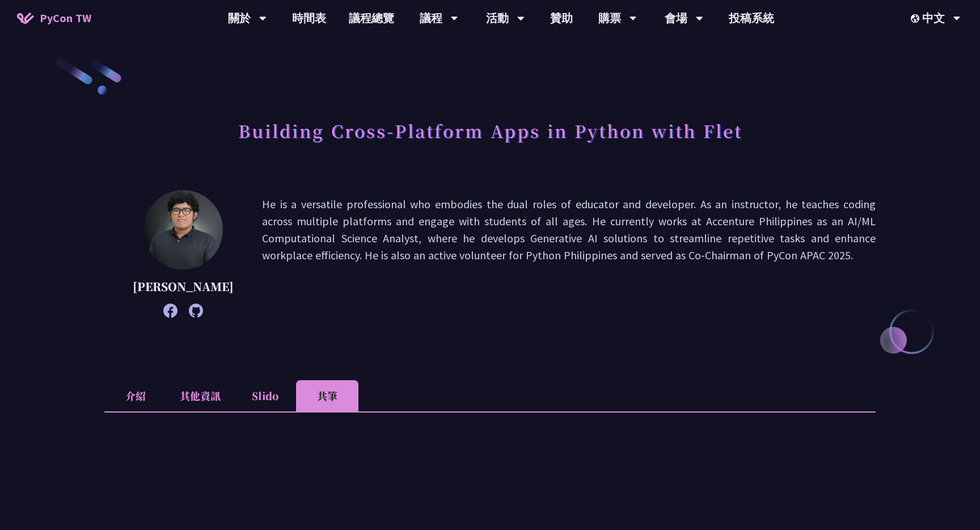 The height and width of the screenshot is (530, 980). I want to click on img: Cyrus Mante, so click(183, 230).